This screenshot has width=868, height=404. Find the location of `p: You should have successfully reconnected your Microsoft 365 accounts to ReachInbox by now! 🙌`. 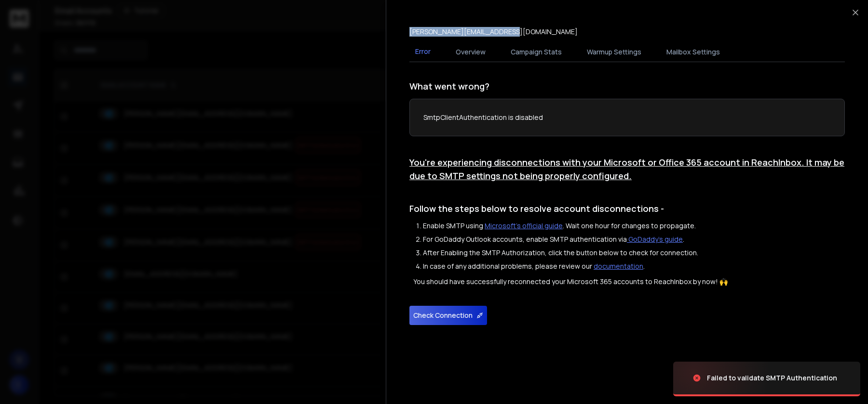

p: You should have successfully reconnected your Microsoft 365 accounts to ReachInbox by now! 🙌 is located at coordinates (629, 282).